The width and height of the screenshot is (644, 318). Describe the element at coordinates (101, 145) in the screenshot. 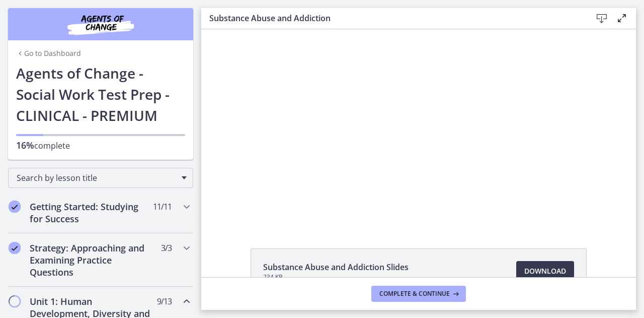

I see `p: complete` at that location.